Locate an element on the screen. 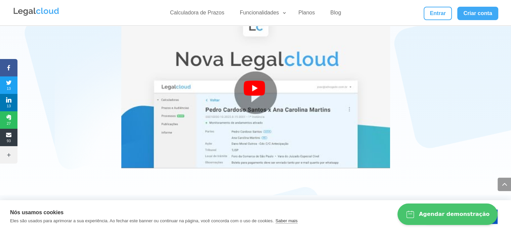  a: Calculadora de Prazos is located at coordinates (197, 14).